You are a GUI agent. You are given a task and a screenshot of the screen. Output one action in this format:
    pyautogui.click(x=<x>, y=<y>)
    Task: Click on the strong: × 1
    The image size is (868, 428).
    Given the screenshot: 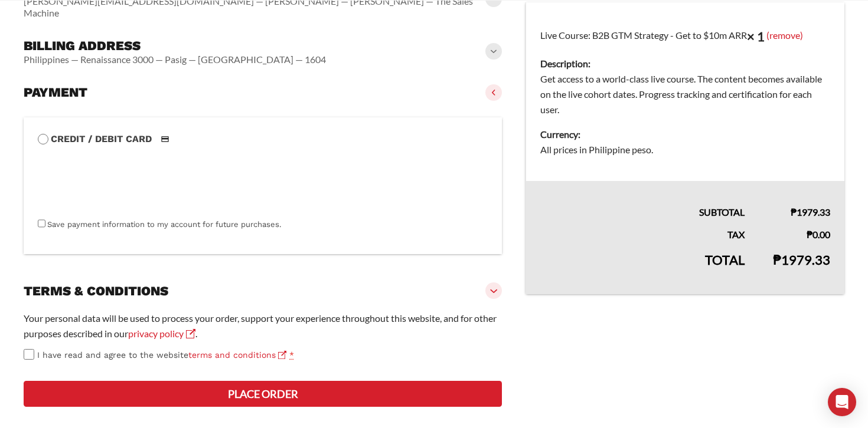 What is the action you would take?
    pyautogui.click(x=756, y=36)
    